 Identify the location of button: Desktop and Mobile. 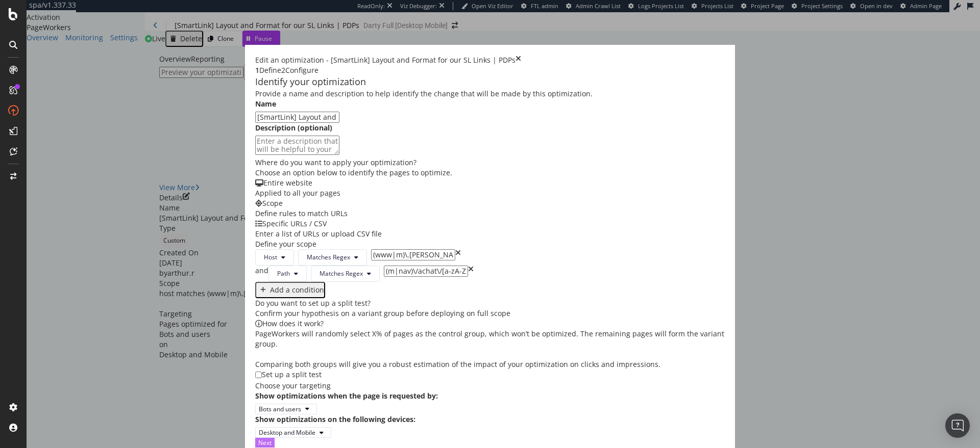
(293, 433).